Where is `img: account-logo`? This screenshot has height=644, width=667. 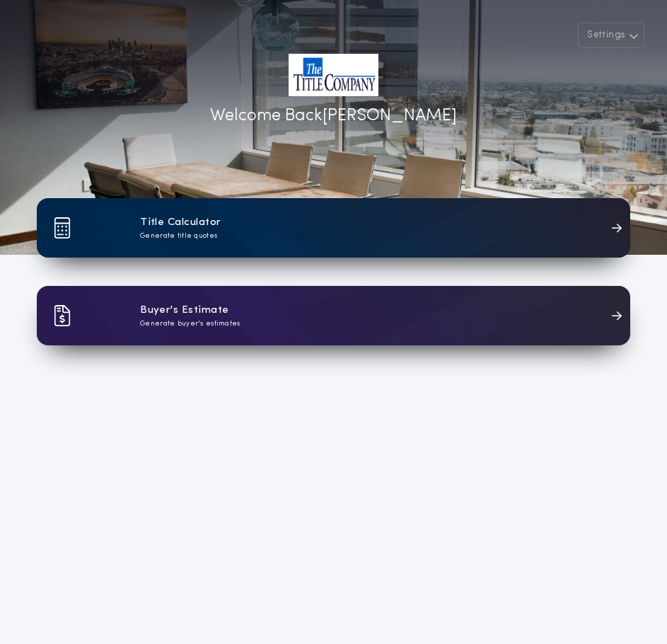
img: account-logo is located at coordinates (334, 75).